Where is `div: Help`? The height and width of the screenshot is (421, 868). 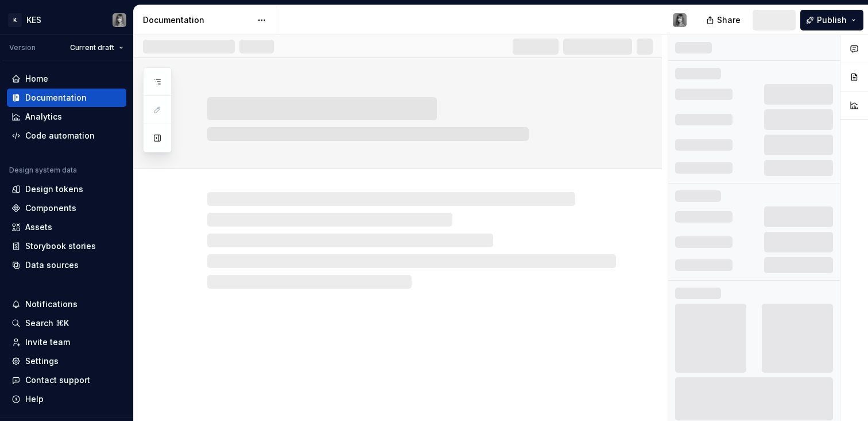 div: Help is located at coordinates (35, 399).